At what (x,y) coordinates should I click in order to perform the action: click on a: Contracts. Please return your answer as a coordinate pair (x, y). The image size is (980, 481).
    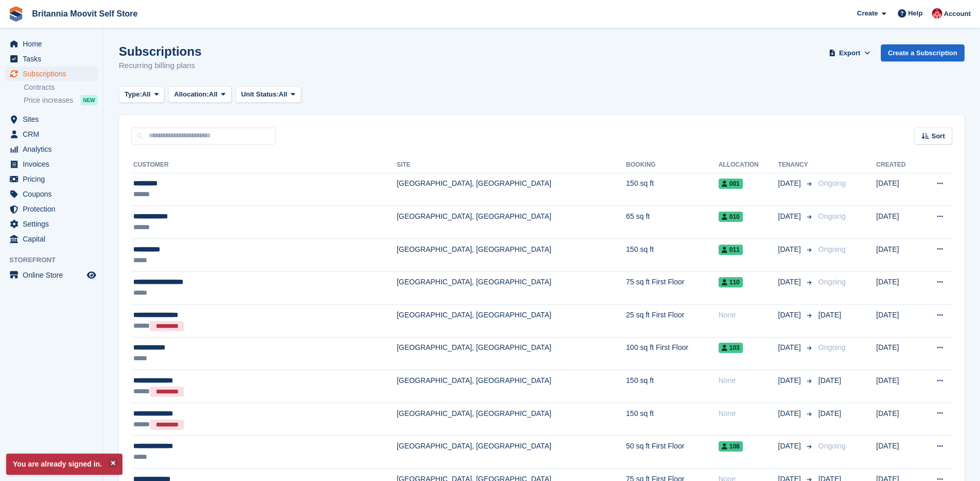
    Looking at the image, I should click on (61, 87).